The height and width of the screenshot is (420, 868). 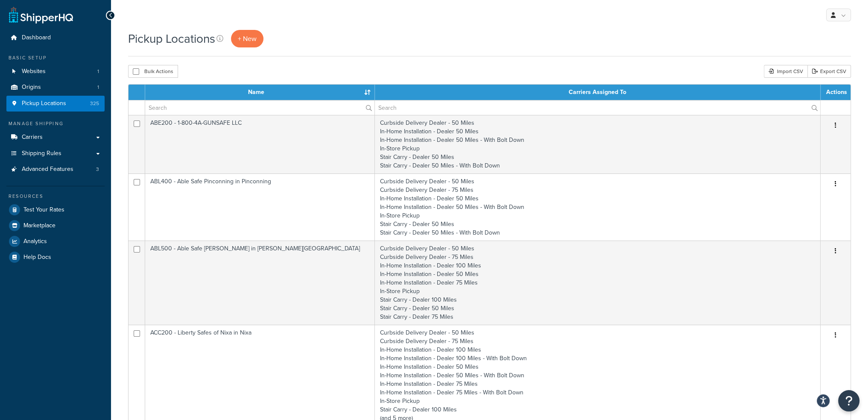 I want to click on span: Analytics, so click(x=35, y=242).